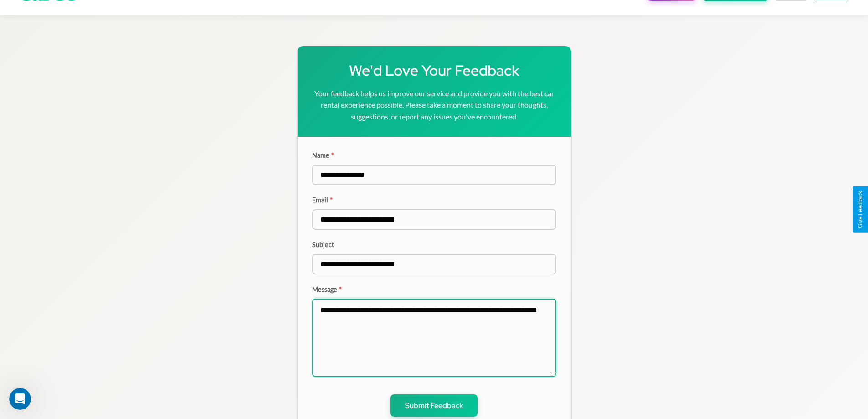  Describe the element at coordinates (434, 289) in the screenshot. I see `label: Message` at that location.